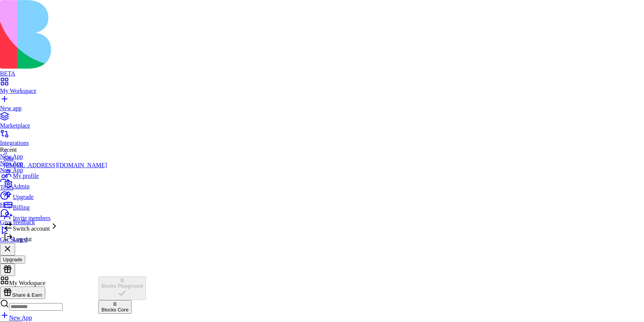 The image size is (644, 322). I want to click on button: BBlocks Core, so click(115, 307).